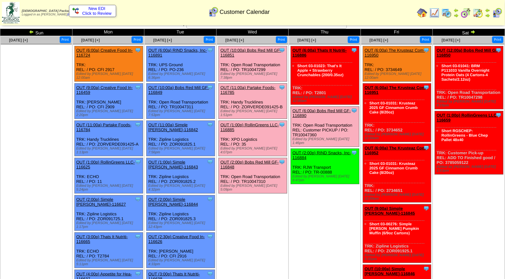 The width and height of the screenshot is (505, 279). What do you see at coordinates (253, 101) in the screenshot?
I see `div: TRK: Handy Trucklines REL: / PO: ZORVERDE091425-B` at bounding box center [253, 101].